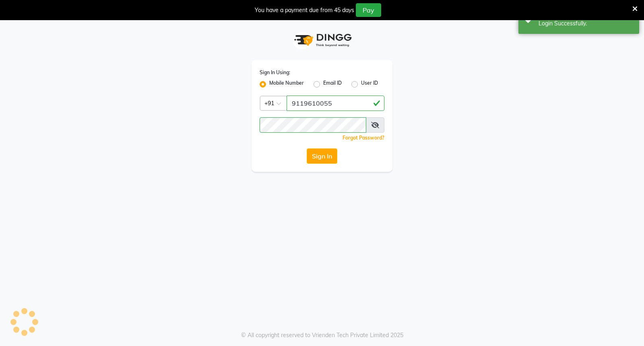 The height and width of the screenshot is (346, 644). I want to click on button: Pay, so click(368, 10).